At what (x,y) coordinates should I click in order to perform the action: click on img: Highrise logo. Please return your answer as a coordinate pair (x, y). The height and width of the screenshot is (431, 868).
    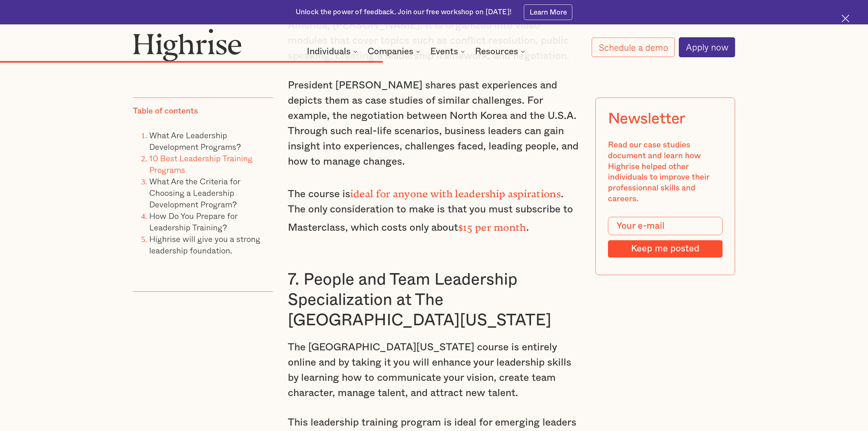
    Looking at the image, I should click on (187, 45).